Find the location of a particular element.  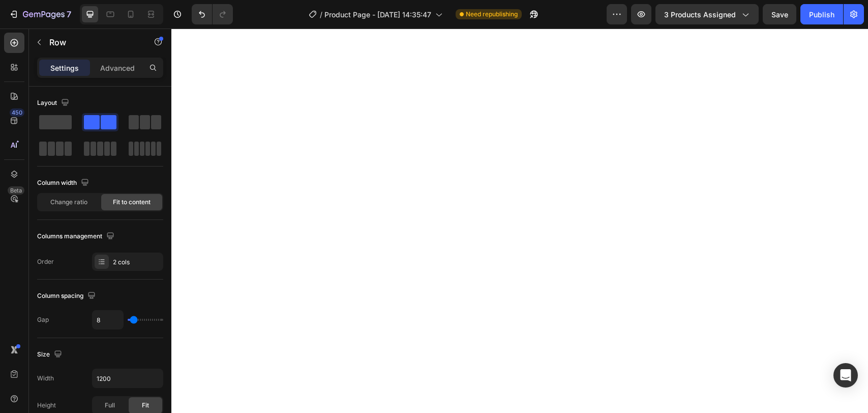

span: 3 products assigned is located at coordinates (700, 14).